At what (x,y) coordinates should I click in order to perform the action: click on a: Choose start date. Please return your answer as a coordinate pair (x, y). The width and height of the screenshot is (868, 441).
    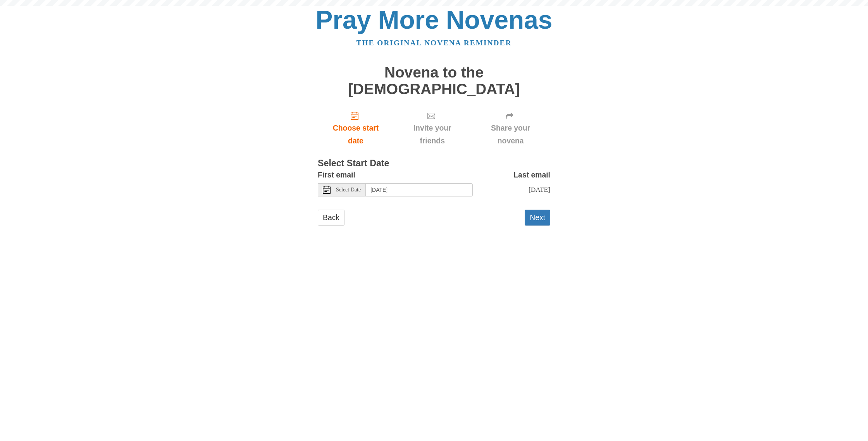
    Looking at the image, I should click on (356, 128).